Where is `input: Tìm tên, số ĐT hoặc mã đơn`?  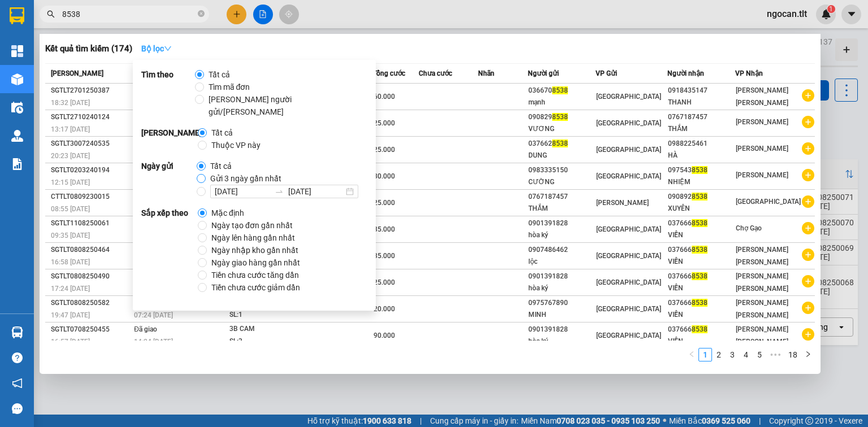
input: Tìm tên, số ĐT hoặc mã đơn is located at coordinates (129, 14).